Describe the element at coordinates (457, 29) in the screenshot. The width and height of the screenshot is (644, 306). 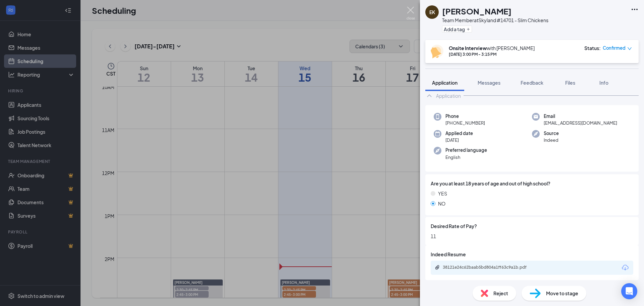
I see `button: PlusAdd a tag` at that location.